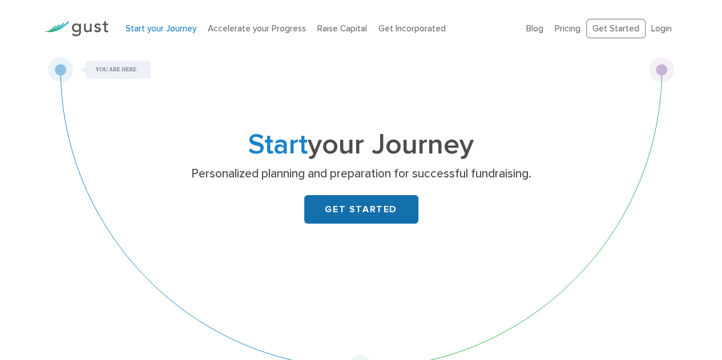  Describe the element at coordinates (361, 145) in the screenshot. I see `h1: your Journey` at that location.